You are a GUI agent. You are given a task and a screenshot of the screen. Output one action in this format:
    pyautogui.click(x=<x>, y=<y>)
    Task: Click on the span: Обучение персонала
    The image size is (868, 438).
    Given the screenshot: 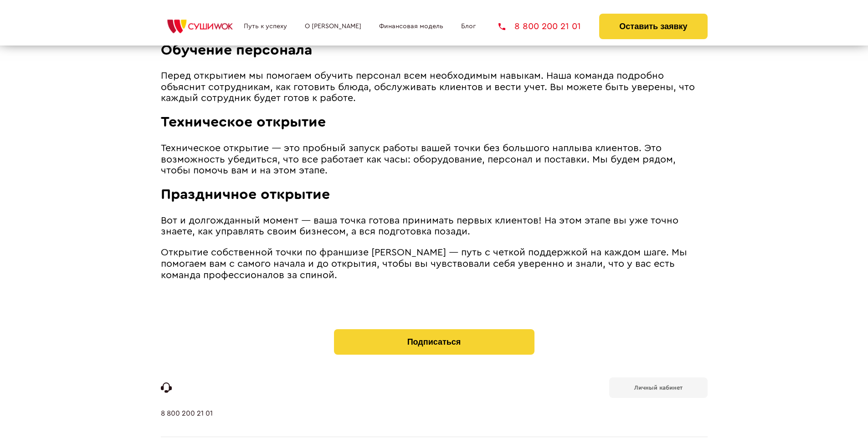 What is the action you would take?
    pyautogui.click(x=237, y=50)
    